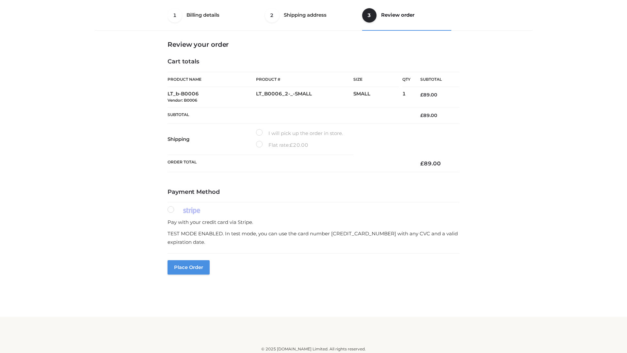 Image resolution: width=627 pixels, height=353 pixels. What do you see at coordinates (305, 97) in the screenshot?
I see `td: LT_B0006_2-_-SMALL` at bounding box center [305, 97].